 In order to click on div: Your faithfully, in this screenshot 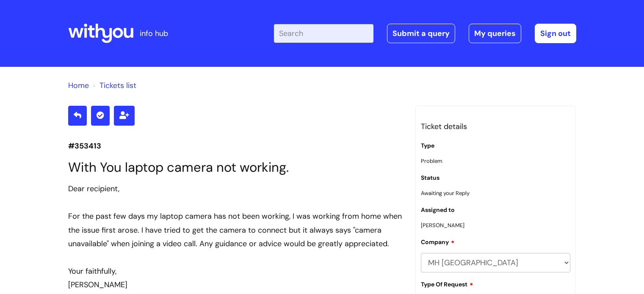, I will do `click(235, 271)`.